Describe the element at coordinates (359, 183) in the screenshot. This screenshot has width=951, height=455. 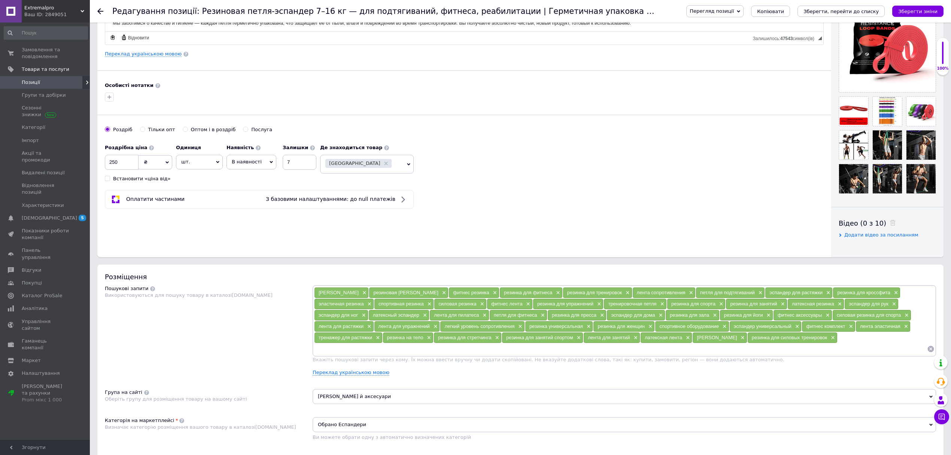
I see `body: Редактор, 02A6AC13-EBBB-4A3E-AB9D-83B2E85C1166` at that location.